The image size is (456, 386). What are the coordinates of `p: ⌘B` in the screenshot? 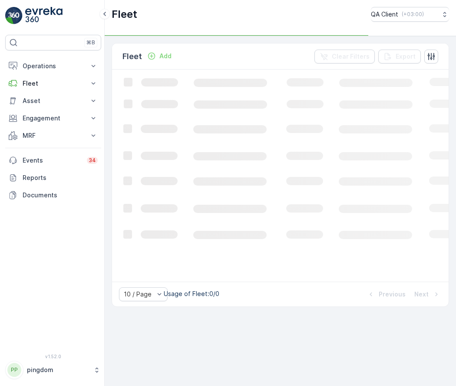 It's located at (91, 43).